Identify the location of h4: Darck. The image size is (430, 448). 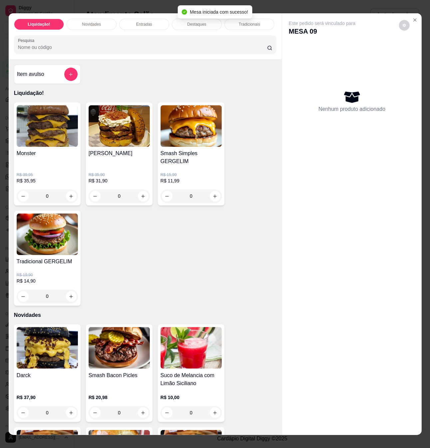
(47, 375).